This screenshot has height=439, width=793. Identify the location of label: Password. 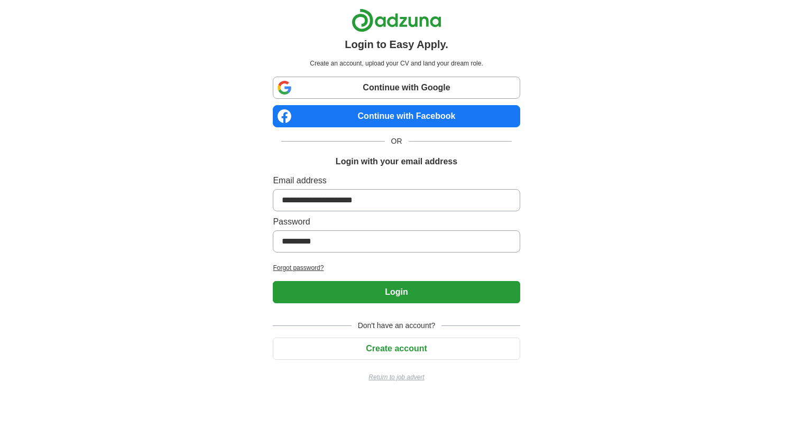
(396, 222).